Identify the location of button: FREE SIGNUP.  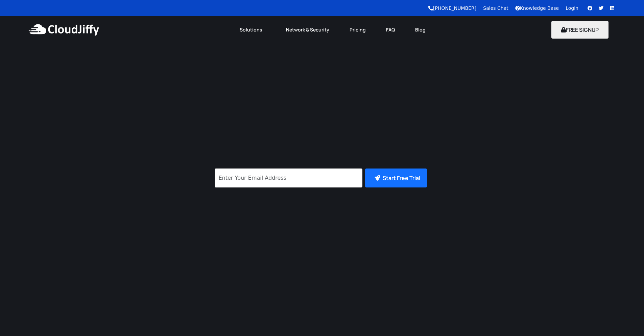
(579, 30).